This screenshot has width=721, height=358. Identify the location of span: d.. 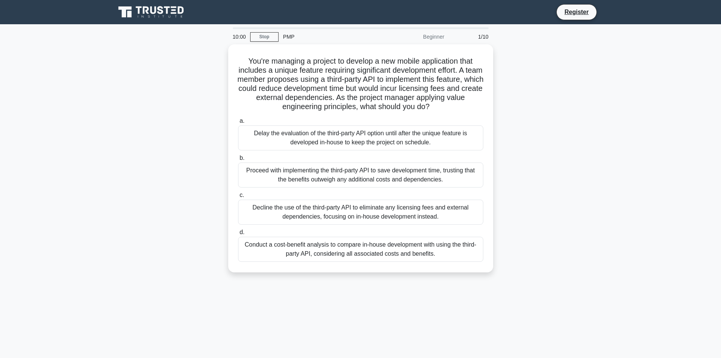
(242, 232).